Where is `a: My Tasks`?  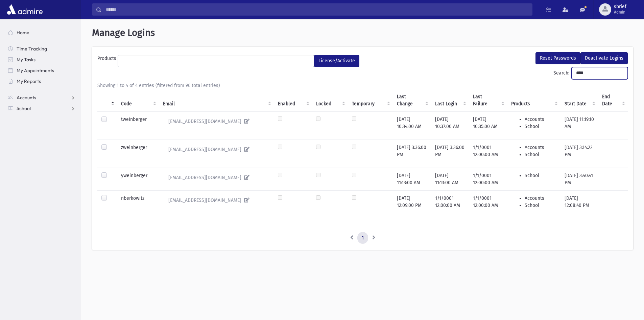 a: My Tasks is located at coordinates (41, 59).